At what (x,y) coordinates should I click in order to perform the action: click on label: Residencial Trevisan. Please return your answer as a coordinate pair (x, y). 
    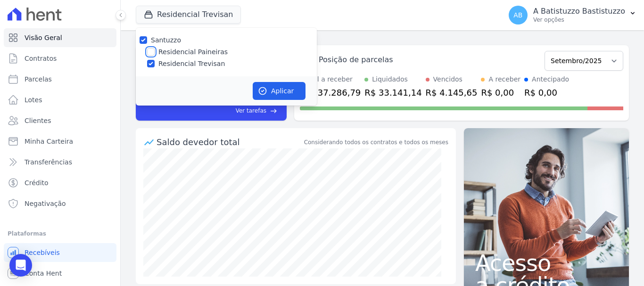
    Looking at the image, I should click on (191, 63).